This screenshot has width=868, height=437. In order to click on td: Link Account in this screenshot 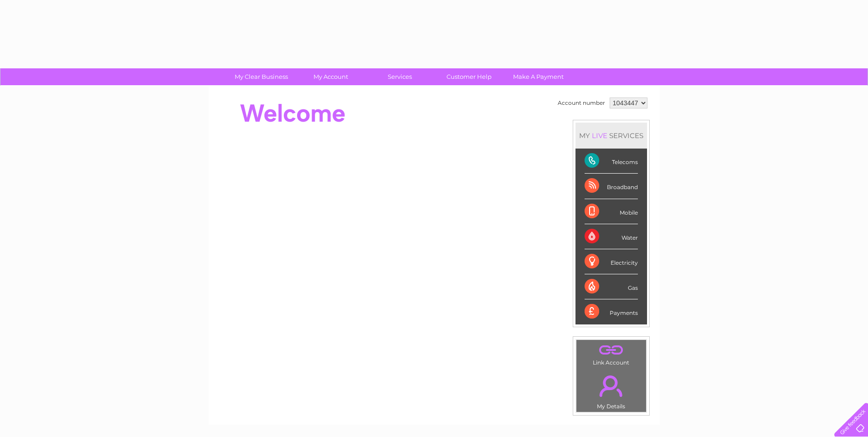, I will do `click(611, 354)`.